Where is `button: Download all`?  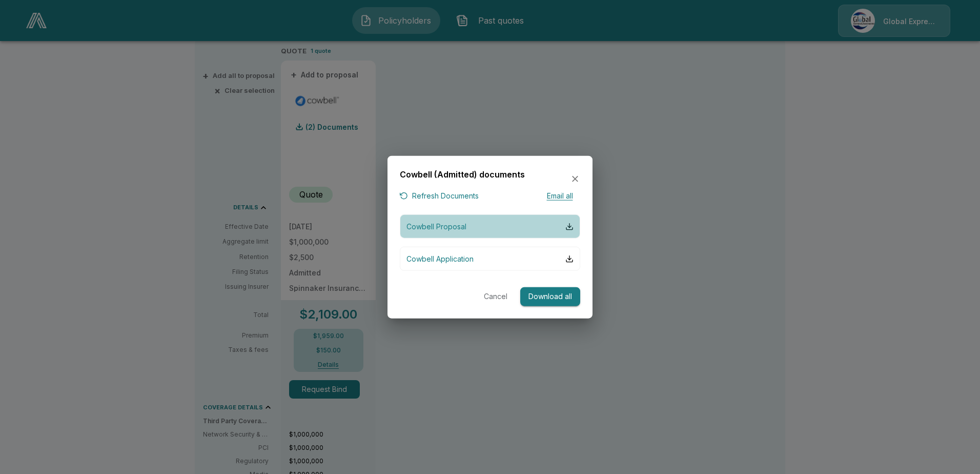 button: Download all is located at coordinates (550, 296).